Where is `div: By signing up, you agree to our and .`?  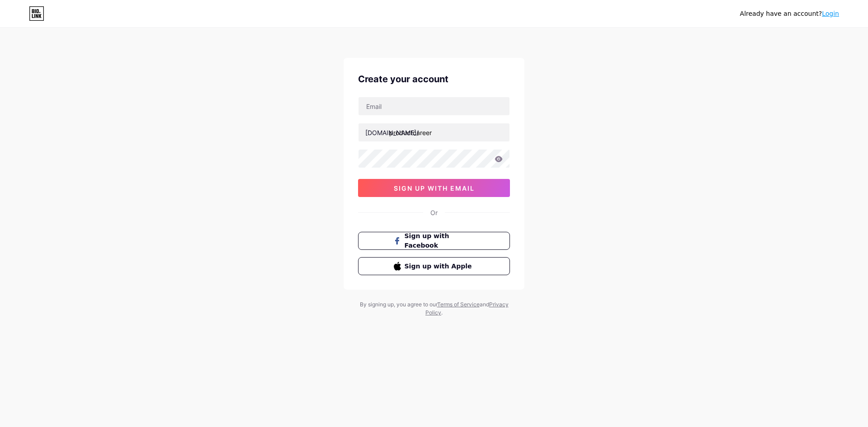 div: By signing up, you agree to our and . is located at coordinates (434, 309).